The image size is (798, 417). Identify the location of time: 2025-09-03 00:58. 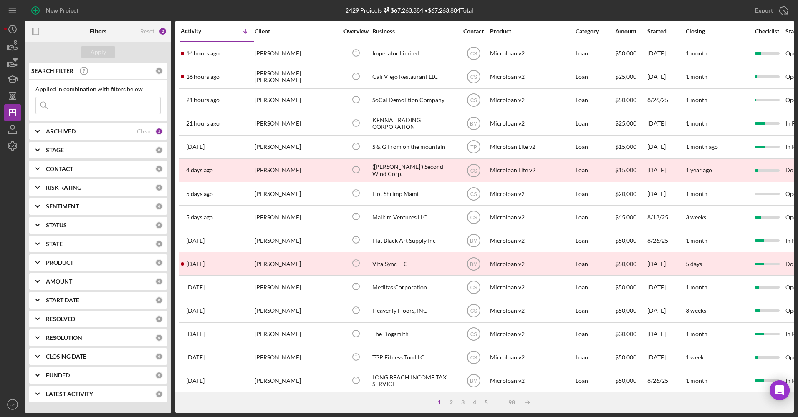
(203, 77).